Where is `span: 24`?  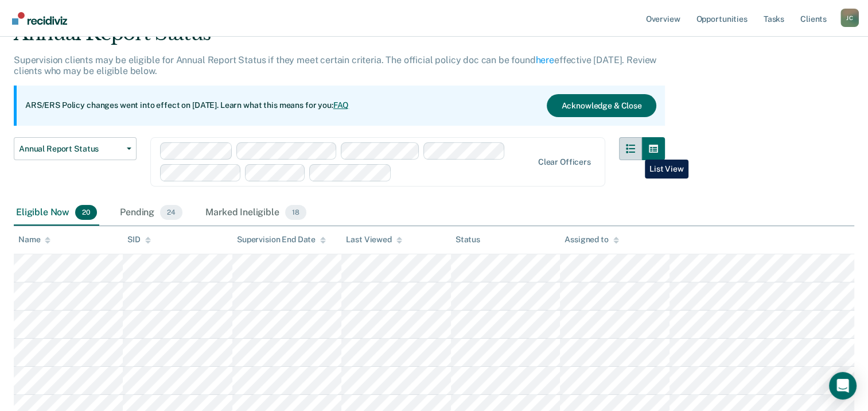
span: 24 is located at coordinates (171, 212).